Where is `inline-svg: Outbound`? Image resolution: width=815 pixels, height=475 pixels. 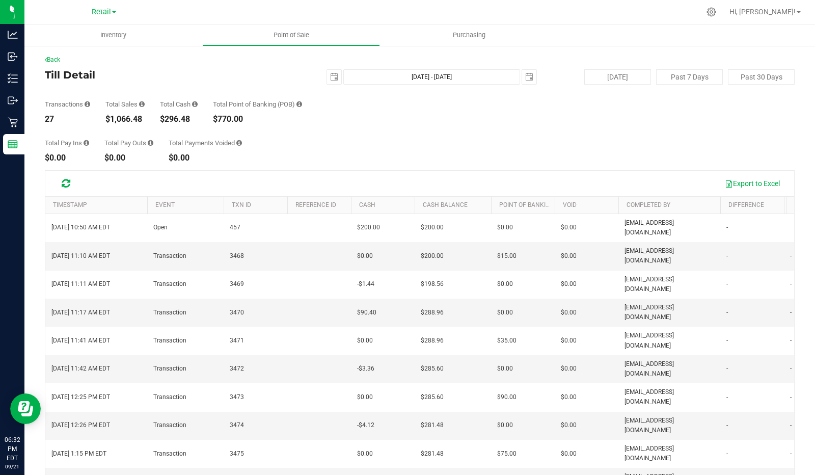
inline-svg: Outbound is located at coordinates (13, 100).